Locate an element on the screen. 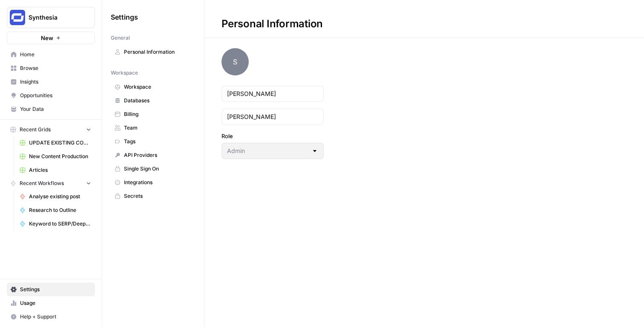 This screenshot has width=644, height=327. a: Billing is located at coordinates (153, 114).